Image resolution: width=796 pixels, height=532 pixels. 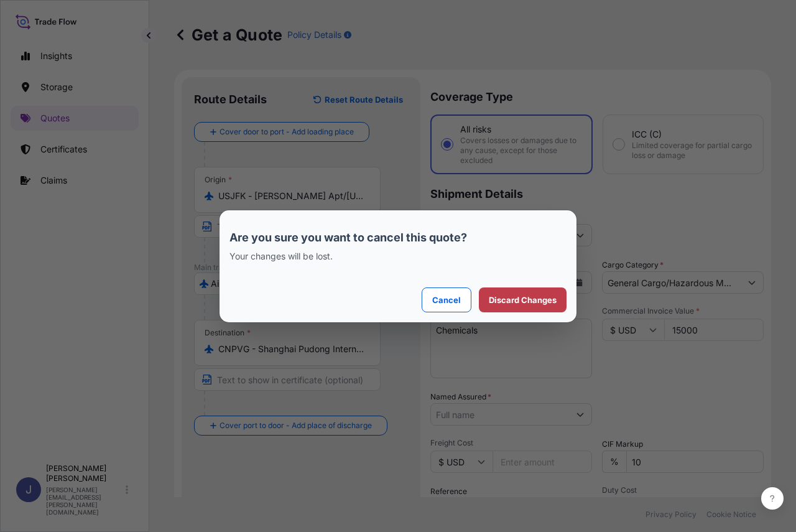 I want to click on p: Cancel, so click(x=447, y=299).